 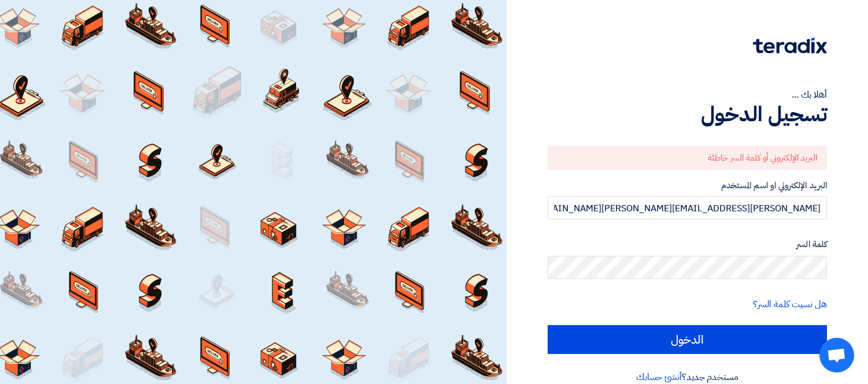 I want to click on a: أنشئ حسابك, so click(x=658, y=378).